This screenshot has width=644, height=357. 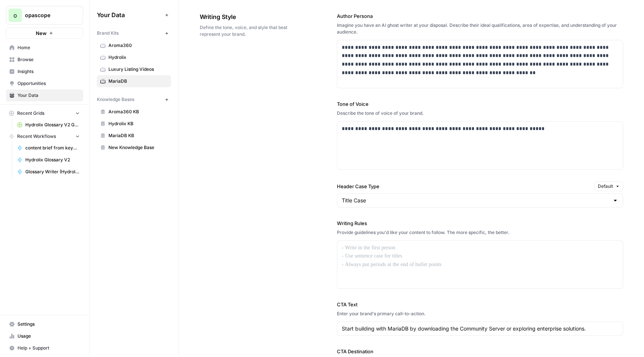 What do you see at coordinates (44, 136) in the screenshot?
I see `button: Recent Workflows` at bounding box center [44, 136].